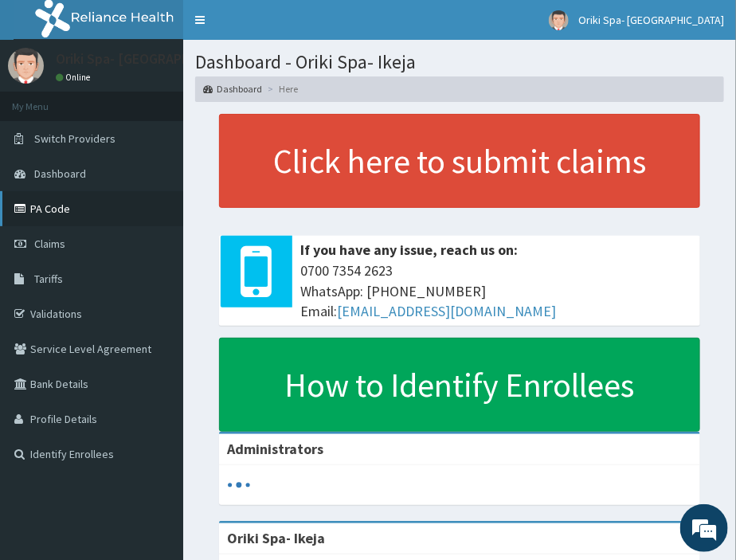 The image size is (736, 560). I want to click on h1: Dashboard - Oriki Spa- Ikeja, so click(460, 62).